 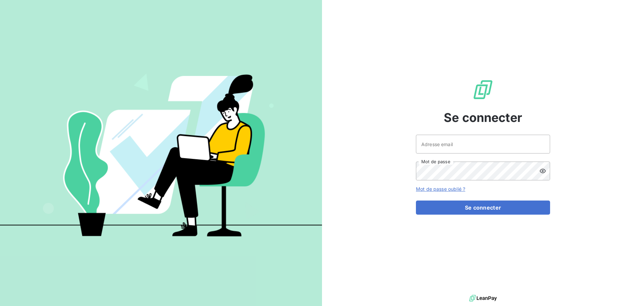 I want to click on img: logo, so click(x=483, y=298).